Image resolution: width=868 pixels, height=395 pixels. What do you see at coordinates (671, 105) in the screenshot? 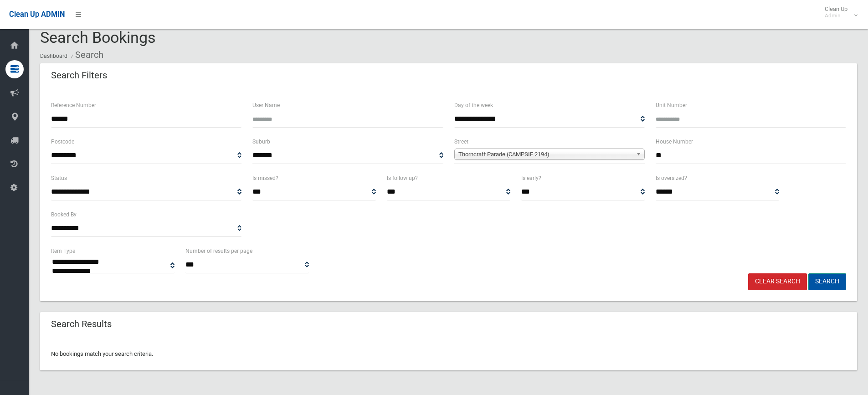
I see `label: Unit Number` at bounding box center [671, 105].